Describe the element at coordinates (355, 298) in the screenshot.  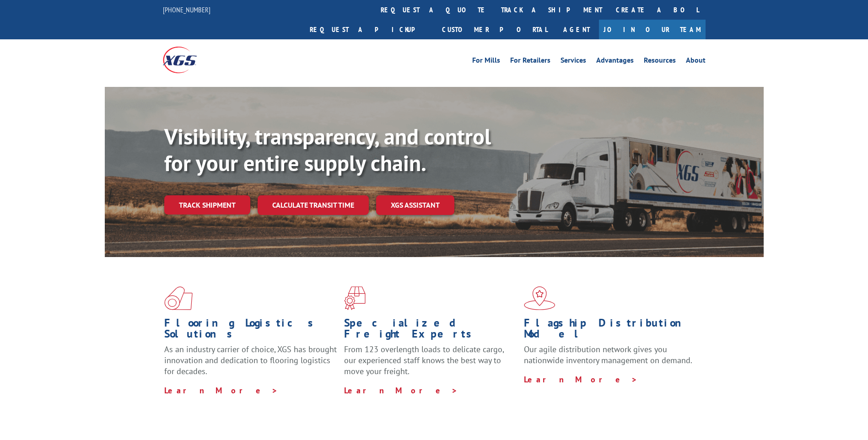
I see `img: xgs-icon-focused-on-flooring-red` at that location.